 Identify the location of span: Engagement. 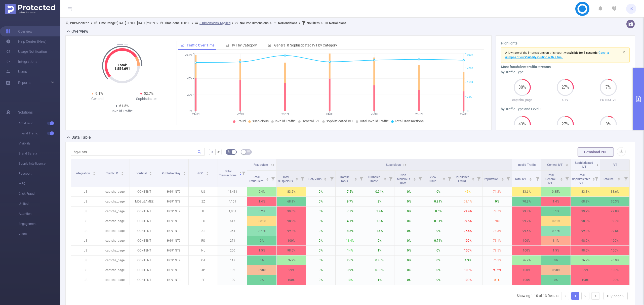
(39, 223).